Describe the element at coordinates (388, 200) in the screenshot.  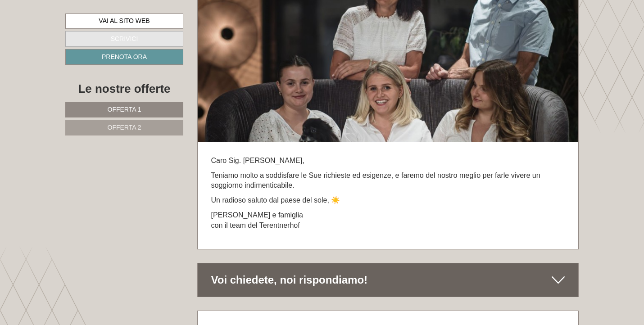
I see `p: Un radioso saluto dal paese del sole, ☀️` at that location.